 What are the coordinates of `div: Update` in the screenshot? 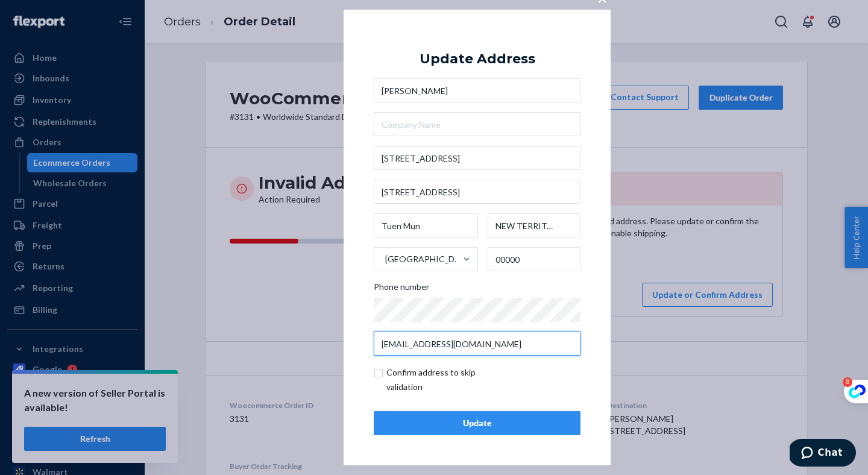 It's located at (477, 423).